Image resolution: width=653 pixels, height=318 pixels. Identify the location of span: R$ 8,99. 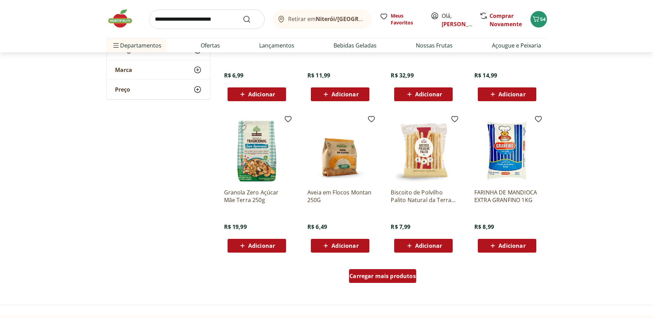
(484, 227).